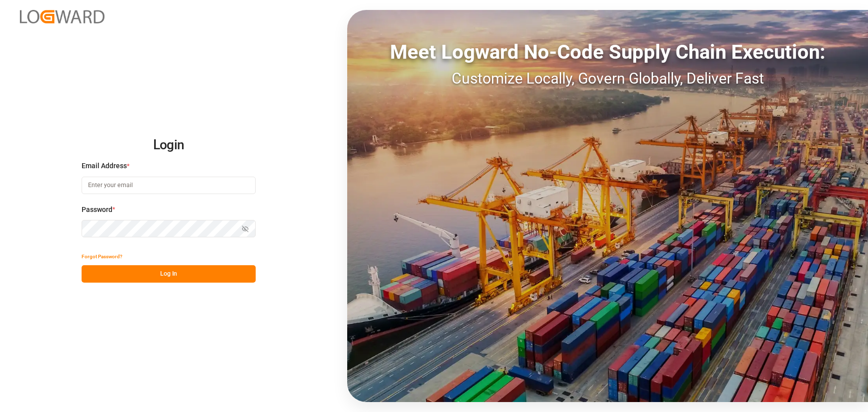 The height and width of the screenshot is (412, 868). What do you see at coordinates (169, 145) in the screenshot?
I see `h2: Login` at bounding box center [169, 145].